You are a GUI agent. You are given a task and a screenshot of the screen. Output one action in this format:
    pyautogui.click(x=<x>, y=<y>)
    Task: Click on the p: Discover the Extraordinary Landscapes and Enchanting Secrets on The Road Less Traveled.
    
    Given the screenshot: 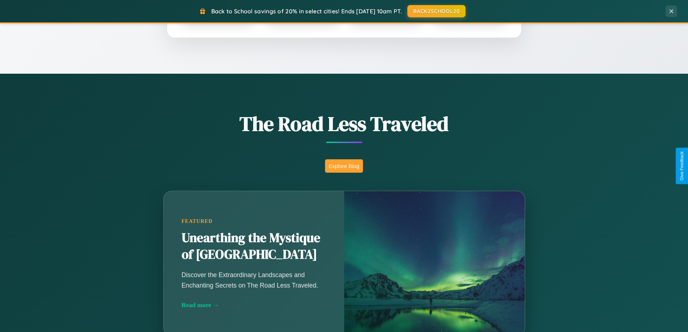 What is the action you would take?
    pyautogui.click(x=254, y=280)
    